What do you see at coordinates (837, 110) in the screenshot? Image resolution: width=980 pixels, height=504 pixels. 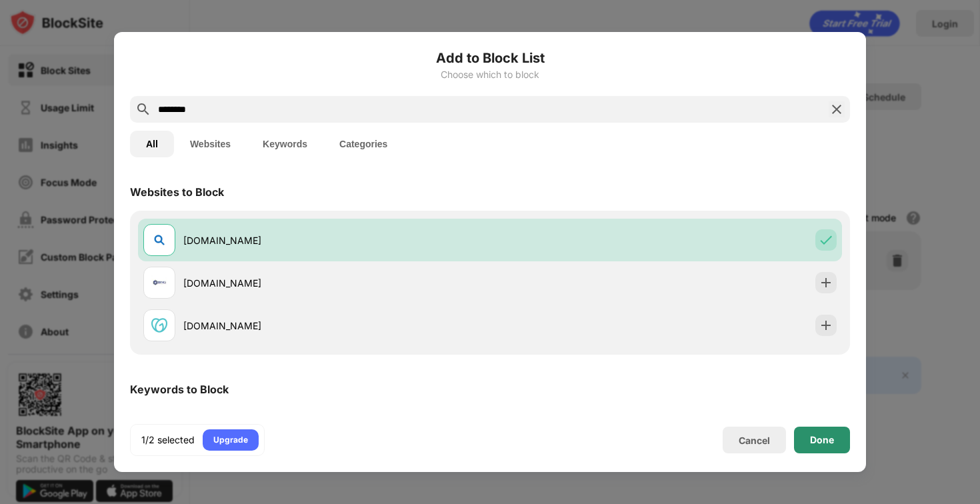 I see `img: search-close` at bounding box center [837, 110].